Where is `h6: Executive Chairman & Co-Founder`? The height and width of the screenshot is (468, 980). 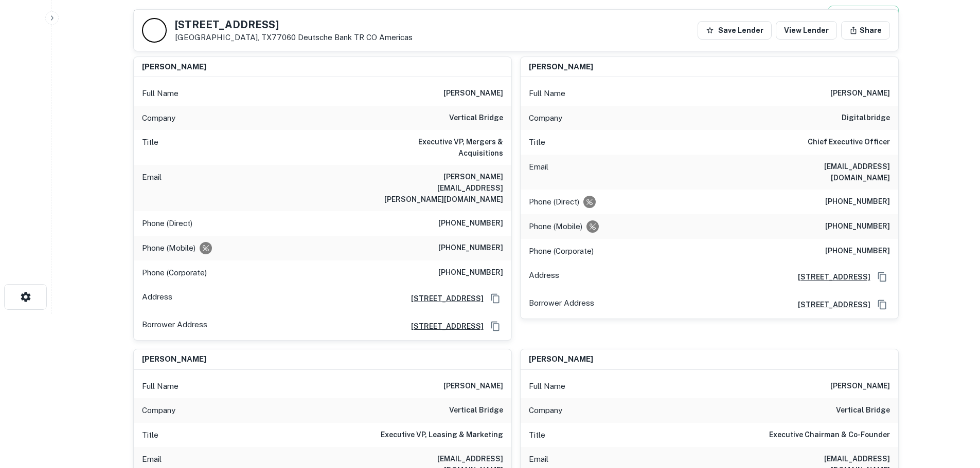 h6: Executive Chairman & Co-Founder is located at coordinates (829, 435).